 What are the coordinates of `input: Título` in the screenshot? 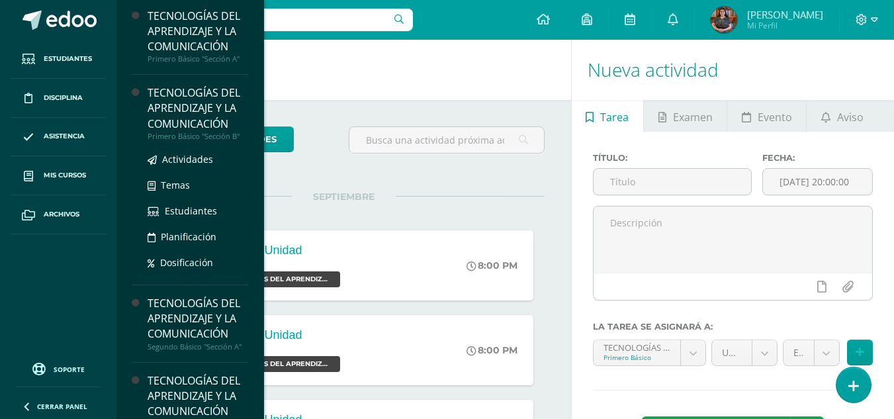 It's located at (672, 181).